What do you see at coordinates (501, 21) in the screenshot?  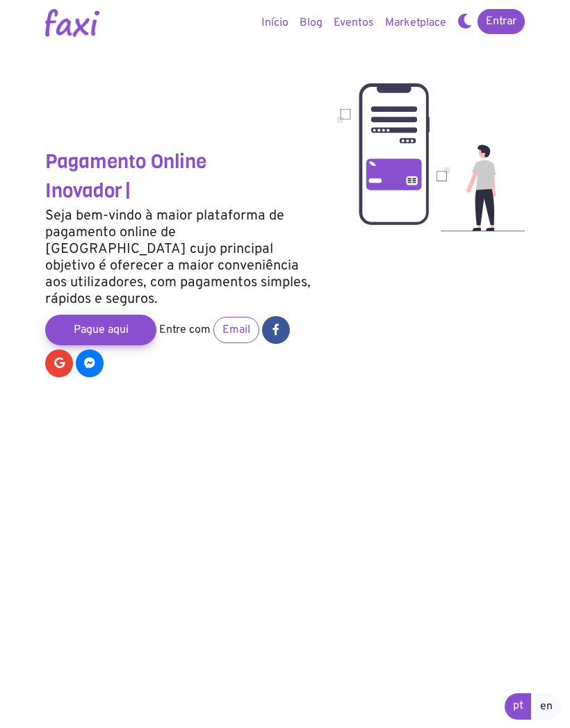 I see `a: Entrar` at bounding box center [501, 21].